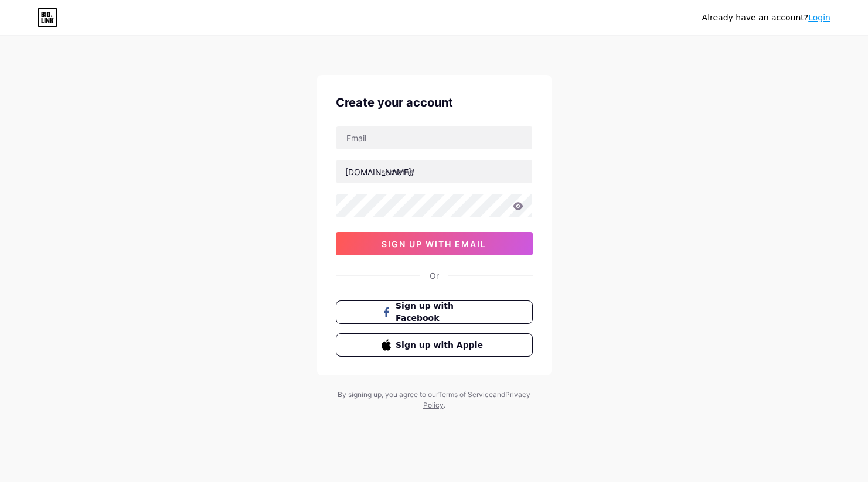 This screenshot has width=868, height=482. Describe the element at coordinates (434, 244) in the screenshot. I see `span: sign up with email` at that location.